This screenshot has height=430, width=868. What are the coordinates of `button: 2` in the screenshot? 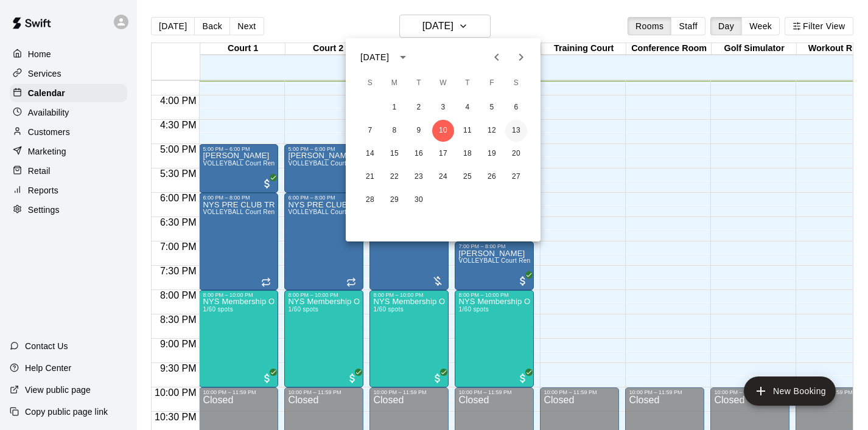 It's located at (419, 108).